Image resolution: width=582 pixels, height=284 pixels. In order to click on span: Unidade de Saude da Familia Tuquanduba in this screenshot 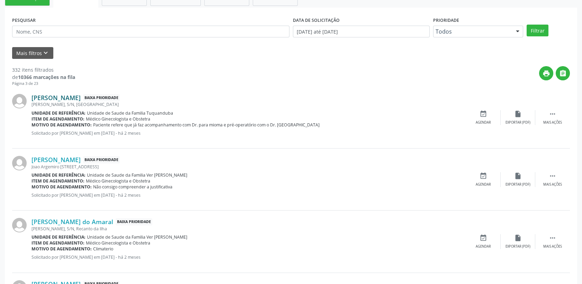, I will do `click(130, 113)`.